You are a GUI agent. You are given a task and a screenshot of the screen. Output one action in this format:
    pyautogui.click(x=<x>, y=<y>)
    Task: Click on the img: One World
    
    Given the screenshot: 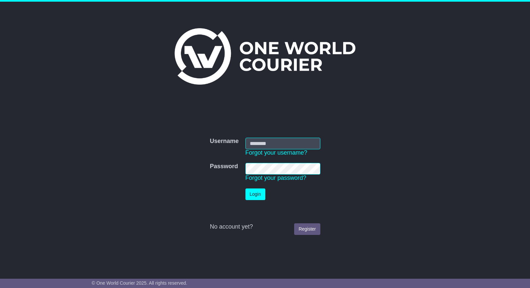 What is the action you would take?
    pyautogui.click(x=265, y=56)
    